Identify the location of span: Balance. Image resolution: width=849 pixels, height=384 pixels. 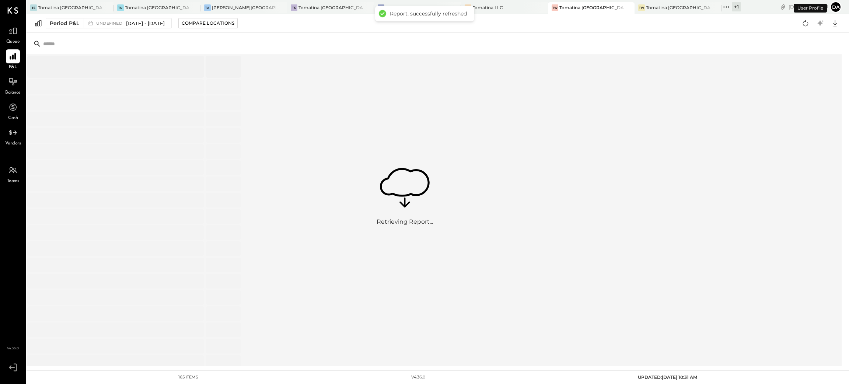
(13, 93).